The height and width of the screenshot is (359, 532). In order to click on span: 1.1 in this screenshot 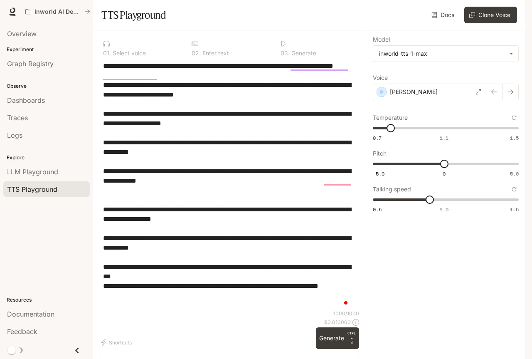, I will do `click(444, 138)`.